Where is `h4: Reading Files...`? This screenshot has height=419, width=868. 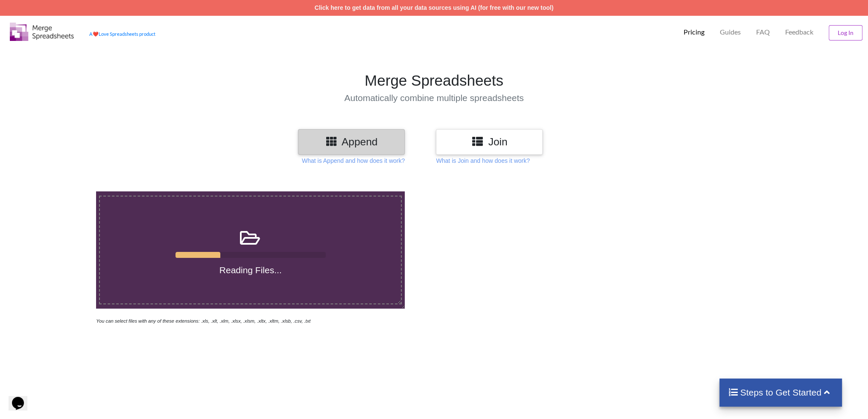 h4: Reading Files... is located at coordinates (250, 270).